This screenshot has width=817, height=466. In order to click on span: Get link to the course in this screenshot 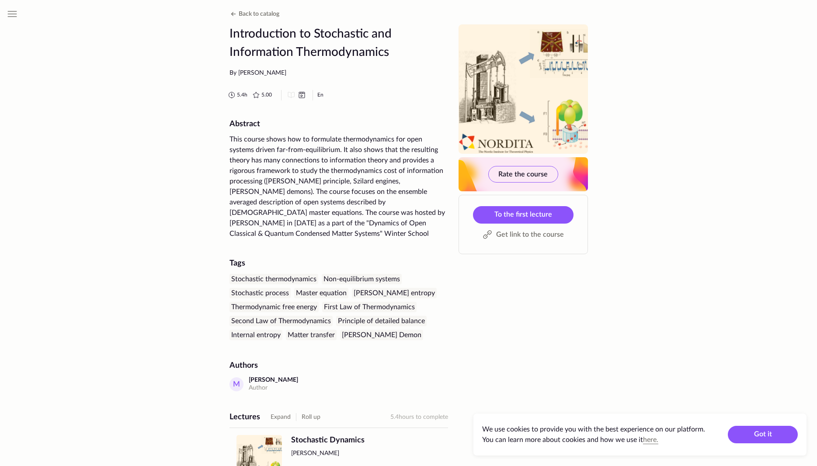, I will do `click(530, 235)`.